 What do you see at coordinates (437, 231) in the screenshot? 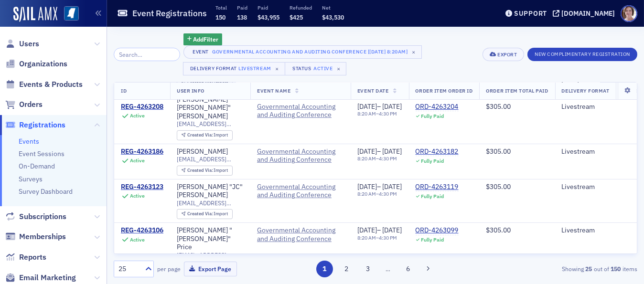
I see `div: ORD-4263099` at bounding box center [437, 231].